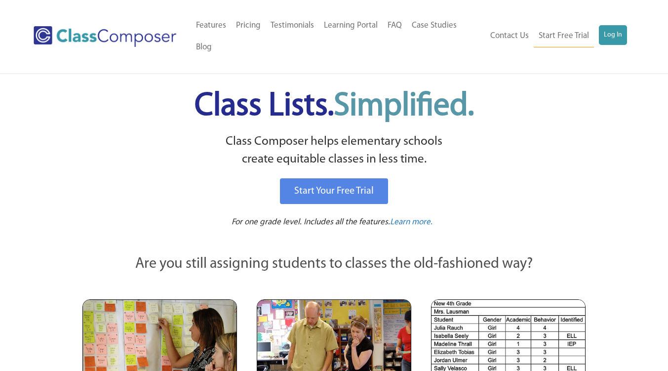 The height and width of the screenshot is (371, 668). What do you see at coordinates (334, 106) in the screenshot?
I see `span: Class Lists.` at bounding box center [334, 106].